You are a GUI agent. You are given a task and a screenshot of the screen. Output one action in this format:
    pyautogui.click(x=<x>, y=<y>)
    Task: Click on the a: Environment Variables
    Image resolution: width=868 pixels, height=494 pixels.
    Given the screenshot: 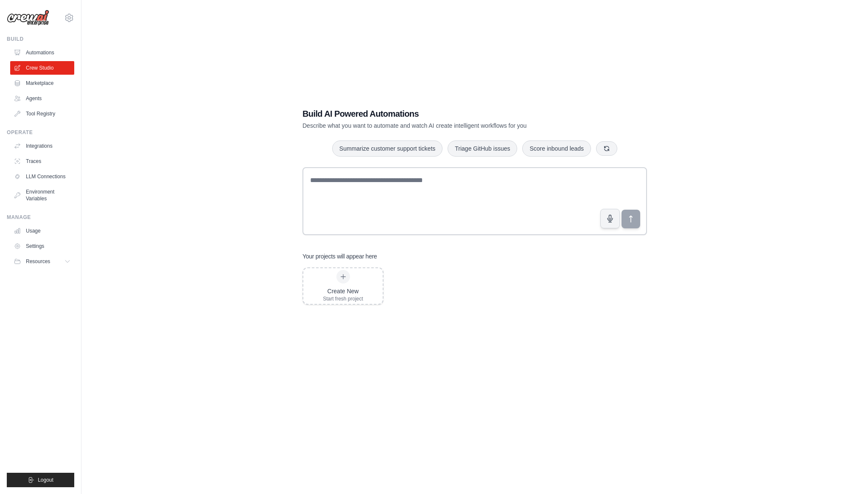 What is the action you would take?
    pyautogui.click(x=42, y=195)
    